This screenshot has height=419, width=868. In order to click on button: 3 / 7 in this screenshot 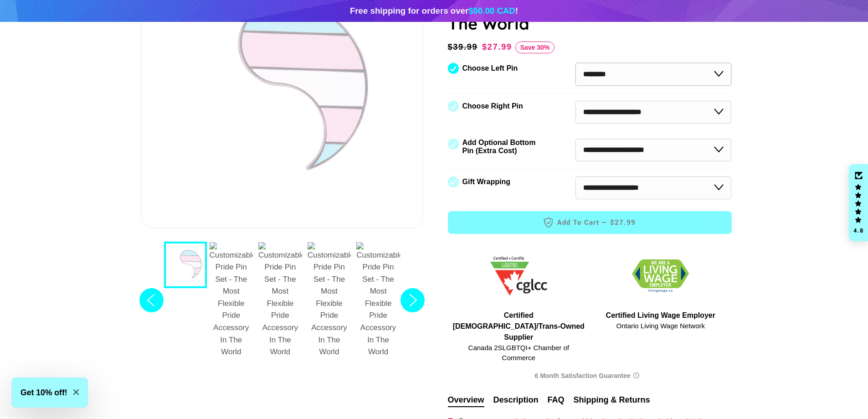, I will do `click(280, 302)`.